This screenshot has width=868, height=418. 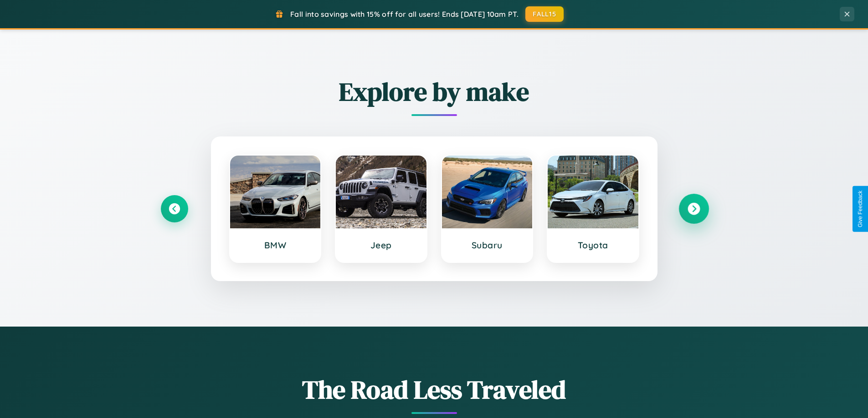 What do you see at coordinates (544, 14) in the screenshot?
I see `button: FALL15` at bounding box center [544, 14].